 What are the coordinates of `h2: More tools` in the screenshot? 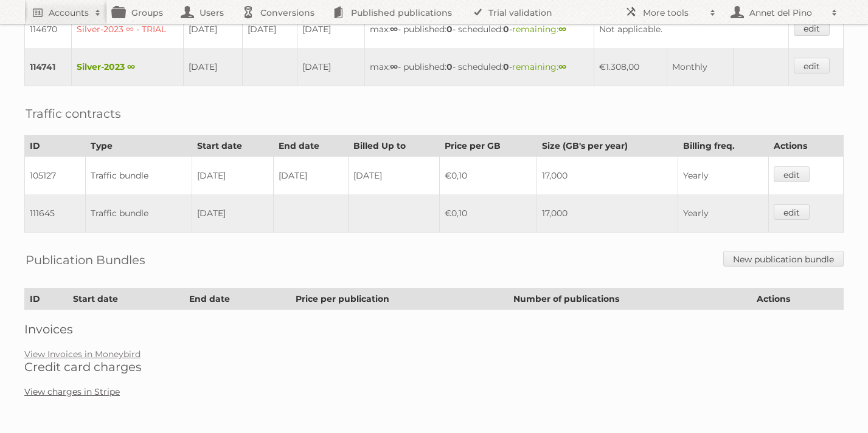 It's located at (673, 13).